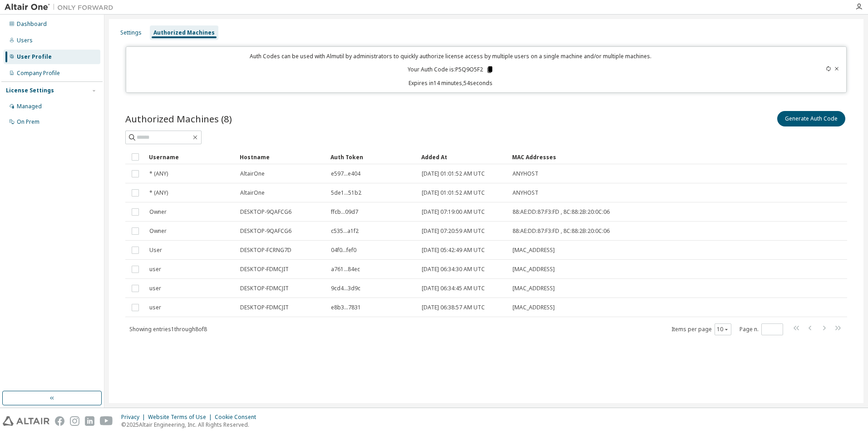  Describe the element at coordinates (134, 416) in the screenshot. I see `div: Privacy` at that location.